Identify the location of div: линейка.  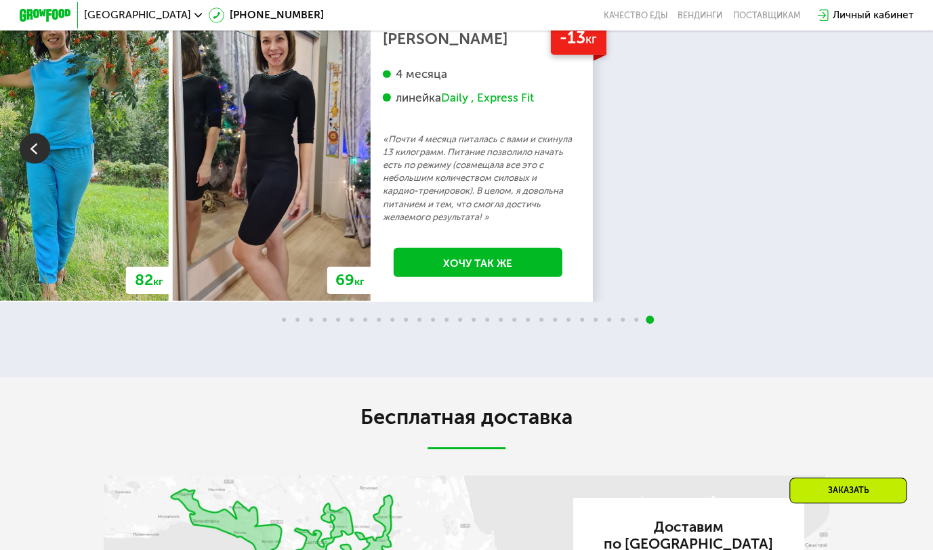
(478, 98).